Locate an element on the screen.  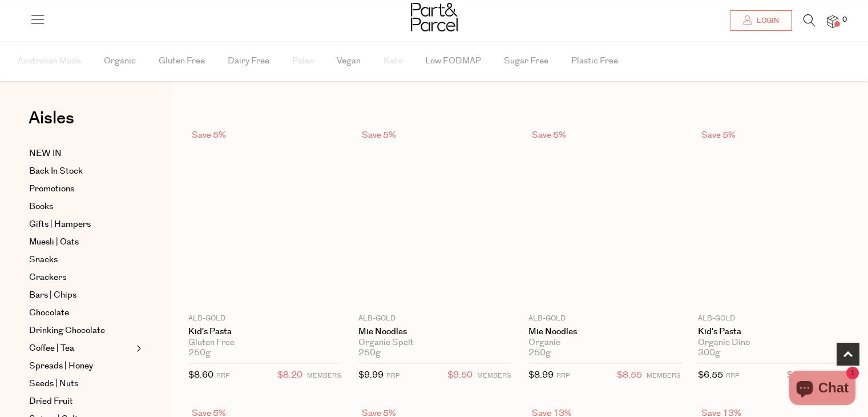
span: Aisles is located at coordinates (51, 118).